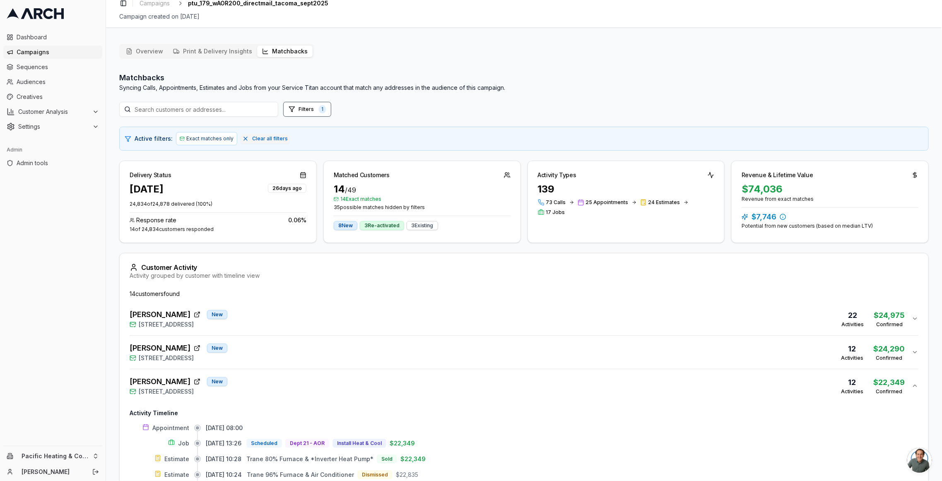  What do you see at coordinates (382, 226) in the screenshot?
I see `div: 3 Re-activated` at bounding box center [382, 226].